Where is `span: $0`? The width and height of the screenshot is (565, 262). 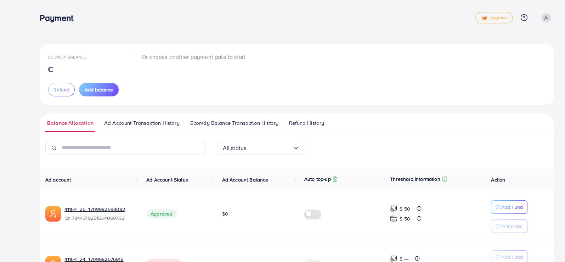
span: $0 is located at coordinates (225, 213).